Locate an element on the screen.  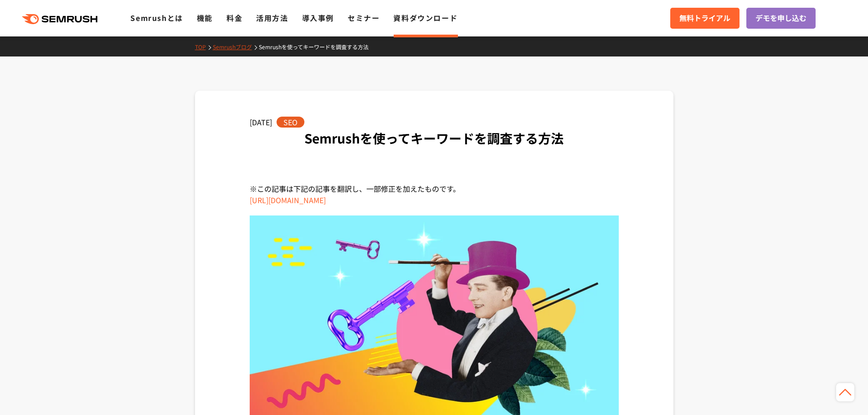
a: 資料ダウンロード is located at coordinates (425, 18).